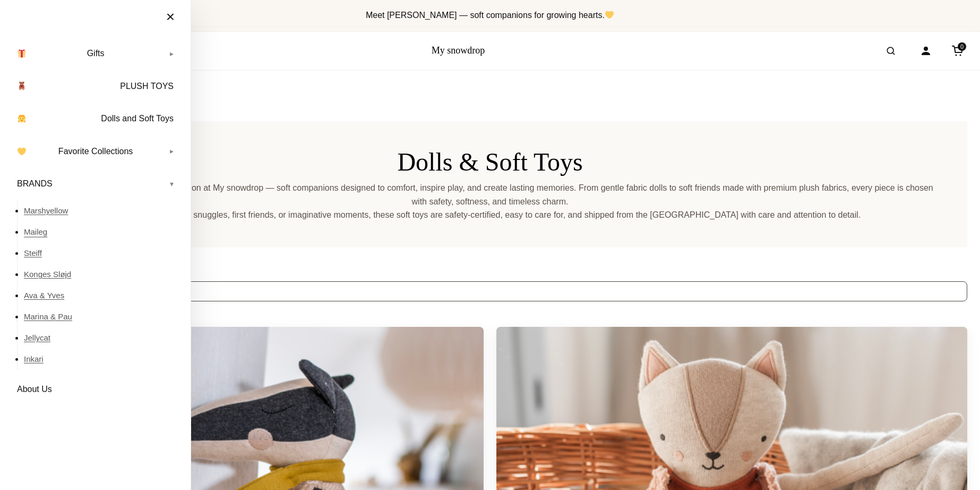 The image size is (980, 490). What do you see at coordinates (957, 51) in the screenshot?
I see `a: Cart` at bounding box center [957, 51].